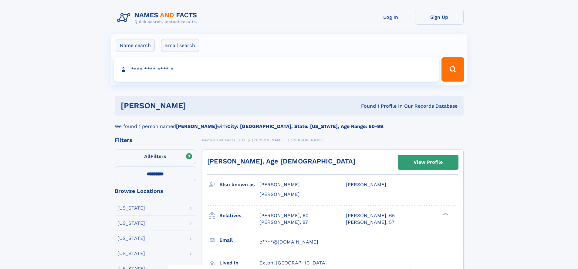 This screenshot has width=578, height=269. What do you see at coordinates (428, 162) in the screenshot?
I see `div: View Profile` at bounding box center [428, 162].